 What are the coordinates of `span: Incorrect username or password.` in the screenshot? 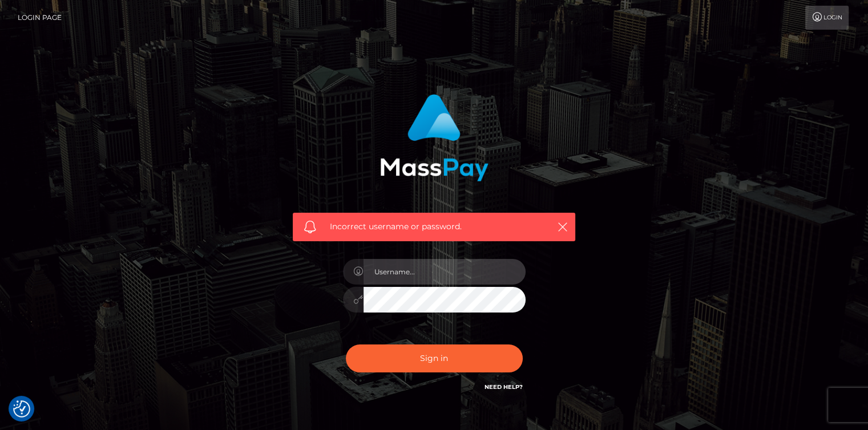 It's located at (434, 227).